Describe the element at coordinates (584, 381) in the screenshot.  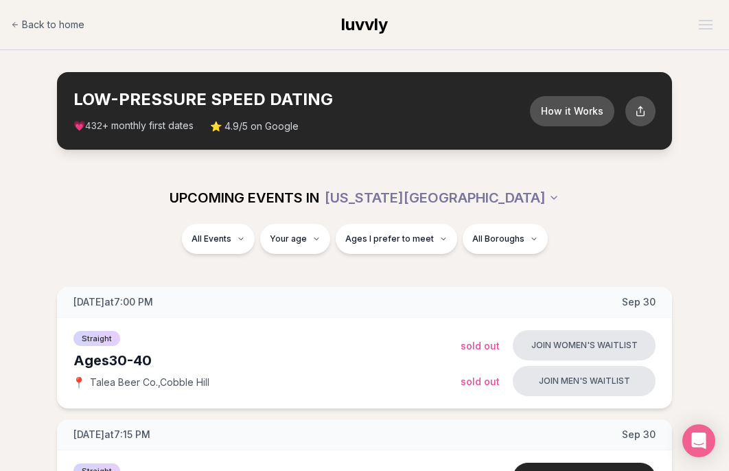
I see `a: Join men's waitlist` at that location.